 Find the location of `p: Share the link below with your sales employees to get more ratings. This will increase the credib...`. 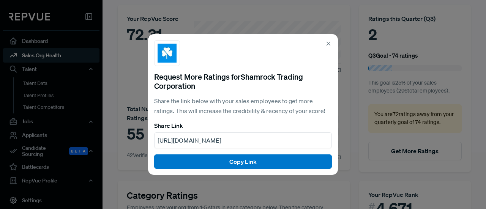

p: Share the link below with your sales employees to get more ratings. This will increase the credib... is located at coordinates (243, 106).